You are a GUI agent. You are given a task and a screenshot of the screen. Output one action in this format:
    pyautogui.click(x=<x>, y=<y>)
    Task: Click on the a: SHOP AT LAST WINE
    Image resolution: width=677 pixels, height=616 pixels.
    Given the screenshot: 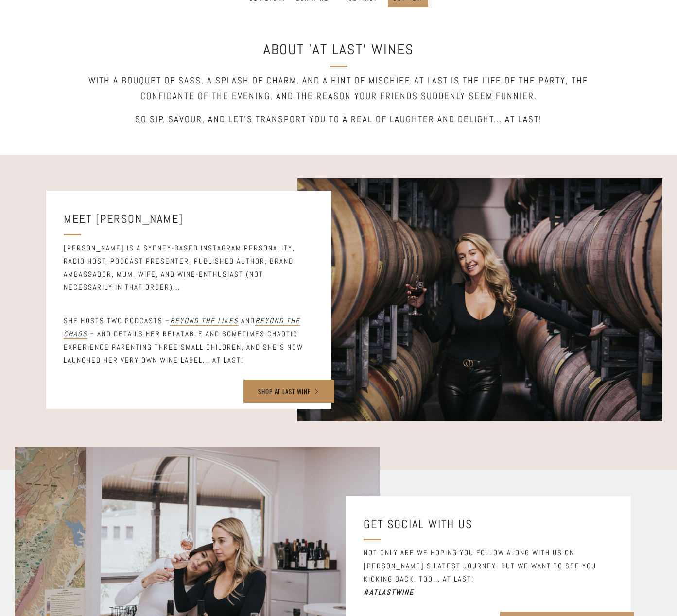 What is the action you would take?
    pyautogui.click(x=289, y=391)
    